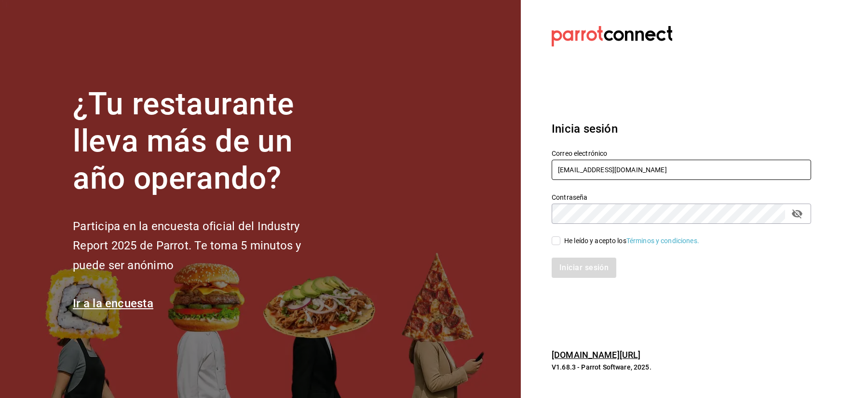 This screenshot has height=398, width=868. What do you see at coordinates (113, 303) in the screenshot?
I see `a: Ir a la encuesta` at bounding box center [113, 303].